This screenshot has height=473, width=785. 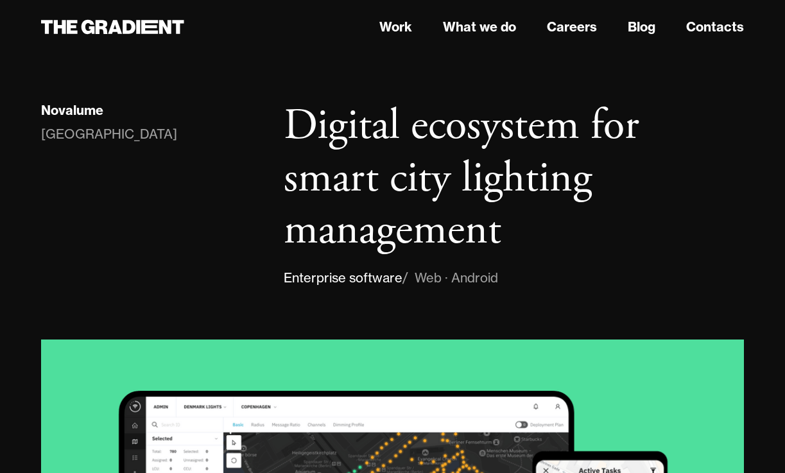 I want to click on div: / Web · Android, so click(x=450, y=278).